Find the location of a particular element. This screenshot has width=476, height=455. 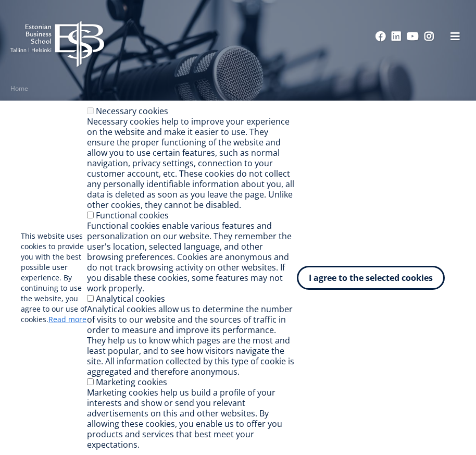

font: This website uses cookies to provide you with the best possible user experience. By continuing to... is located at coordinates (53, 277).